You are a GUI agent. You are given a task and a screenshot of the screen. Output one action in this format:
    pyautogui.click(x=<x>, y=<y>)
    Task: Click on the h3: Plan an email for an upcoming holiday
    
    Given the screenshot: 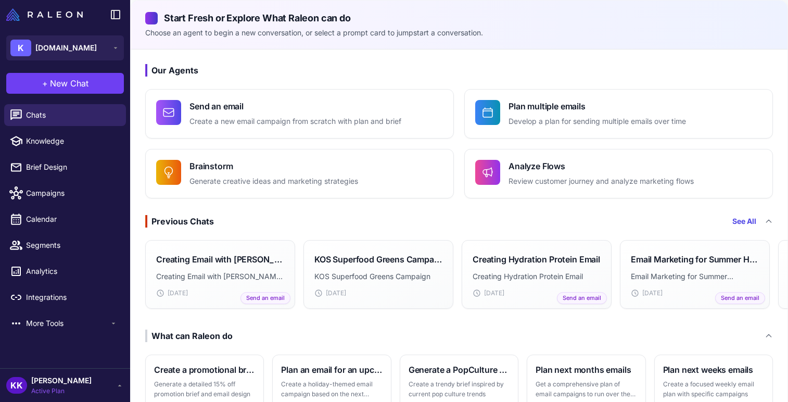 What is the action you would take?
    pyautogui.click(x=332, y=370)
    